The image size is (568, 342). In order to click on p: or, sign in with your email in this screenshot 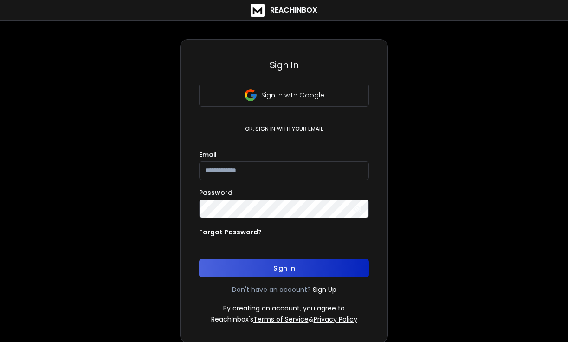, I will do `click(284, 129)`.